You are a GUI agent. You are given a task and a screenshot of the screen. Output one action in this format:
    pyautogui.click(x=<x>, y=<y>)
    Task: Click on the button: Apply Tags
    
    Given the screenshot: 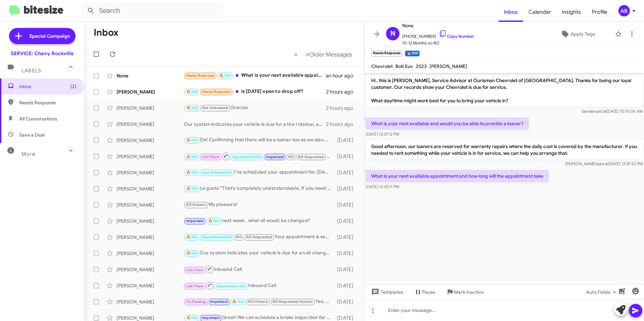 What is the action you would take?
    pyautogui.click(x=577, y=34)
    